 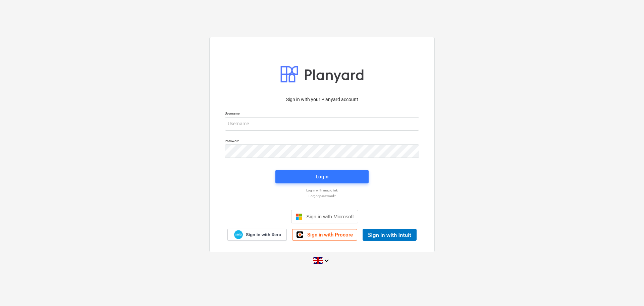 I want to click on span: Sign in with Xero, so click(x=263, y=235).